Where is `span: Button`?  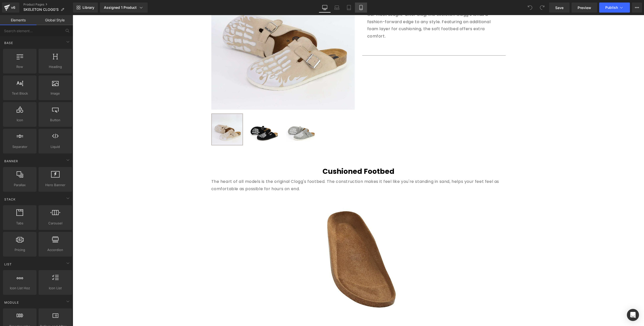
span: Button is located at coordinates (55, 120).